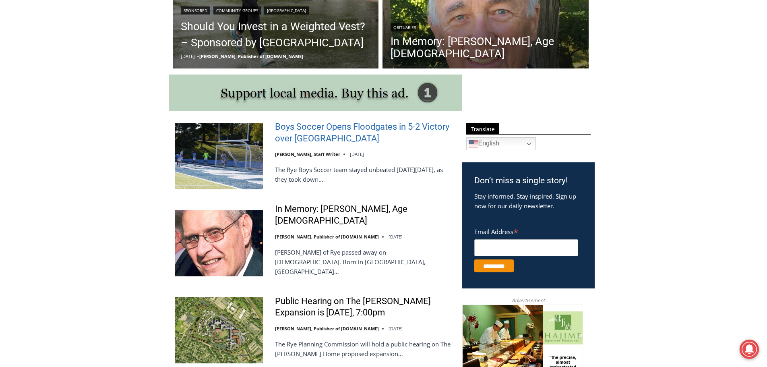 The width and height of the screenshot is (767, 367). I want to click on img: In Memory: Donald J. Demas, Age 90, so click(219, 243).